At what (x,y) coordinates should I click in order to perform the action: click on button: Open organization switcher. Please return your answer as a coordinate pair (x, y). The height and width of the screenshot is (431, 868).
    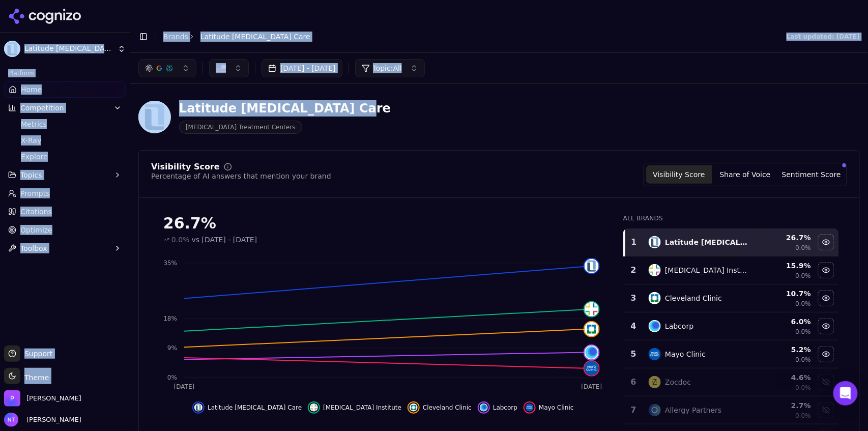
    Looking at the image, I should click on (43, 398).